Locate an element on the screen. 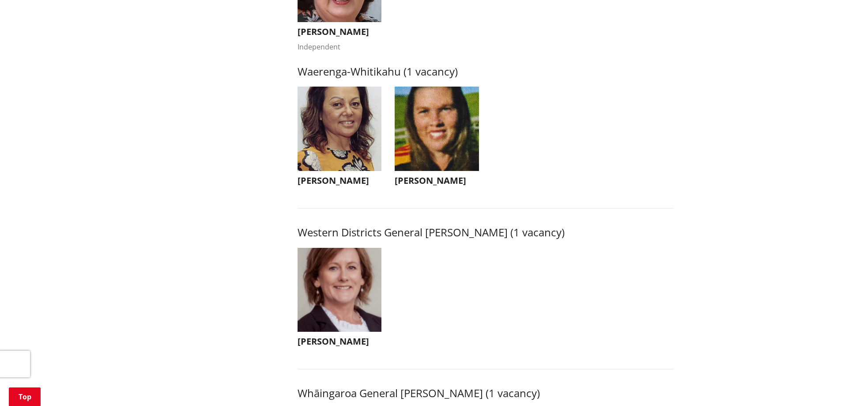 Image resolution: width=841 pixels, height=406 pixels. a: Top is located at coordinates (25, 396).